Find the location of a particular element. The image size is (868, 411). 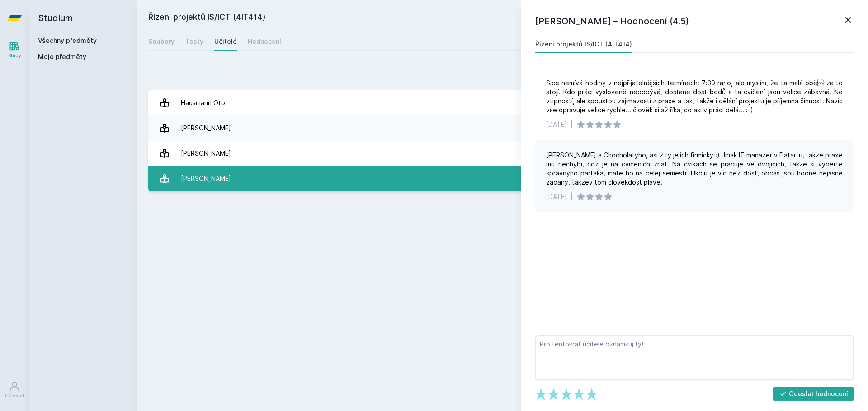

a: Učitelé is located at coordinates (225, 42).